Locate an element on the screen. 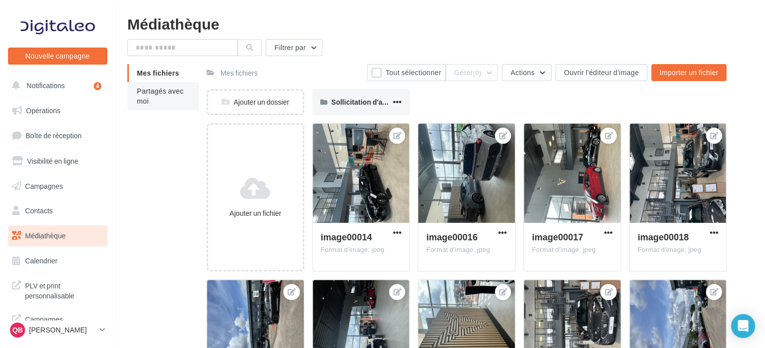  div: 4 is located at coordinates (97, 86).